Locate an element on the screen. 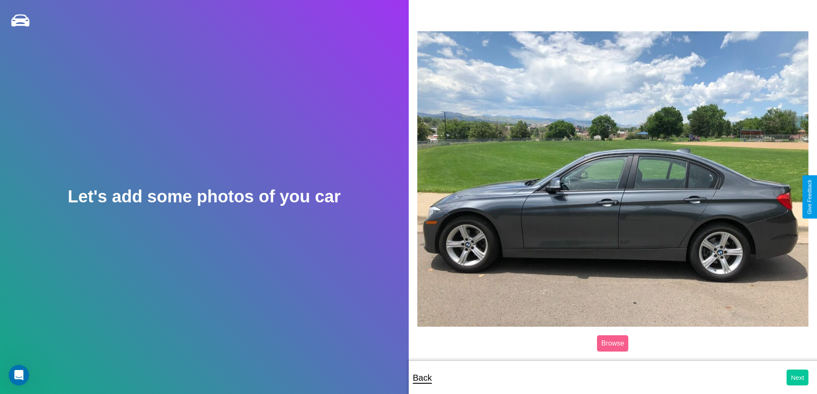 This screenshot has width=817, height=394. div: Give Feedback is located at coordinates (810, 197).